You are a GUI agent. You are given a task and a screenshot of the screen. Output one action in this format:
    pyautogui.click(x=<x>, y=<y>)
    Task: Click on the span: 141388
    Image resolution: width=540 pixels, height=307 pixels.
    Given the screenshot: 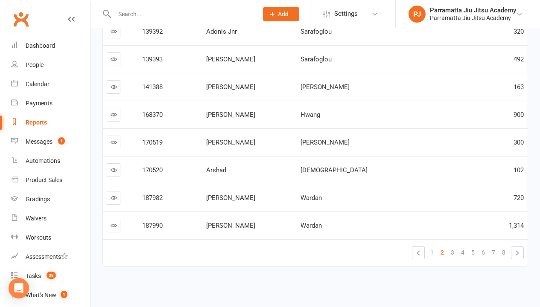 What is the action you would take?
    pyautogui.click(x=152, y=87)
    